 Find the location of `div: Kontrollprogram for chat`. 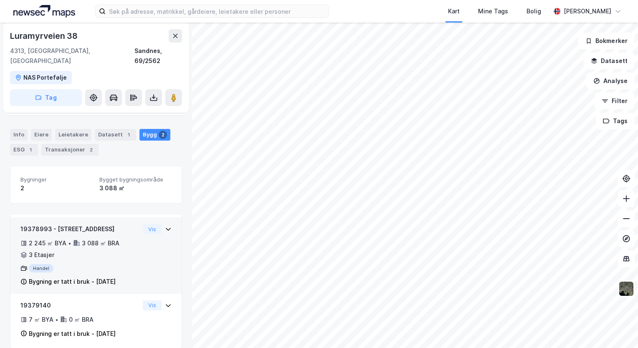

div: Kontrollprogram for chat is located at coordinates (617, 328).